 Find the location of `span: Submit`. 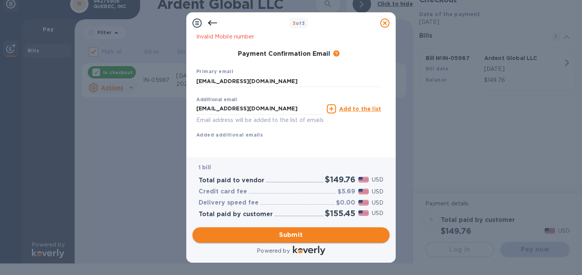

span: Submit is located at coordinates (291, 235).